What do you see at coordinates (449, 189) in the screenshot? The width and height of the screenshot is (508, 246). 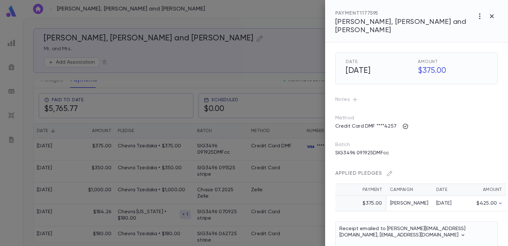 I see `th: Date` at bounding box center [449, 189].